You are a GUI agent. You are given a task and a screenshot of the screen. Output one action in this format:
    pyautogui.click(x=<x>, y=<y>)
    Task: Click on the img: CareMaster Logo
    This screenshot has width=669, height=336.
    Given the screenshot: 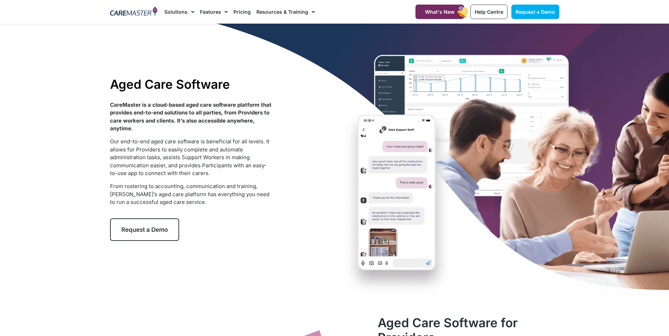 What is the action you would take?
    pyautogui.click(x=134, y=12)
    